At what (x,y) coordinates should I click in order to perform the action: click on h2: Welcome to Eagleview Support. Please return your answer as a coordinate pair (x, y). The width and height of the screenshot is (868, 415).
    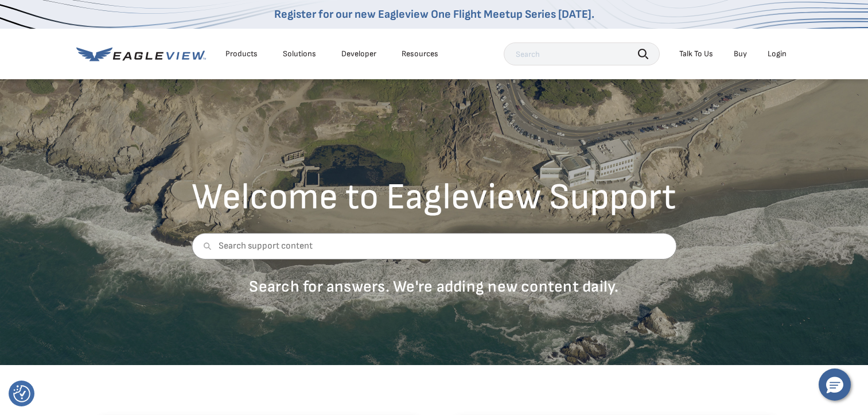
    Looking at the image, I should click on (434, 197).